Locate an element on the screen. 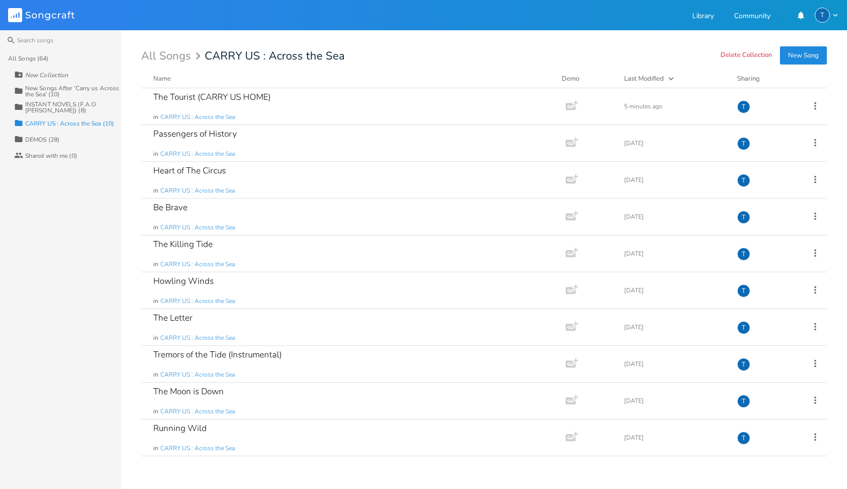 The image size is (847, 489). div: Heart of The Circus is located at coordinates (190, 170).